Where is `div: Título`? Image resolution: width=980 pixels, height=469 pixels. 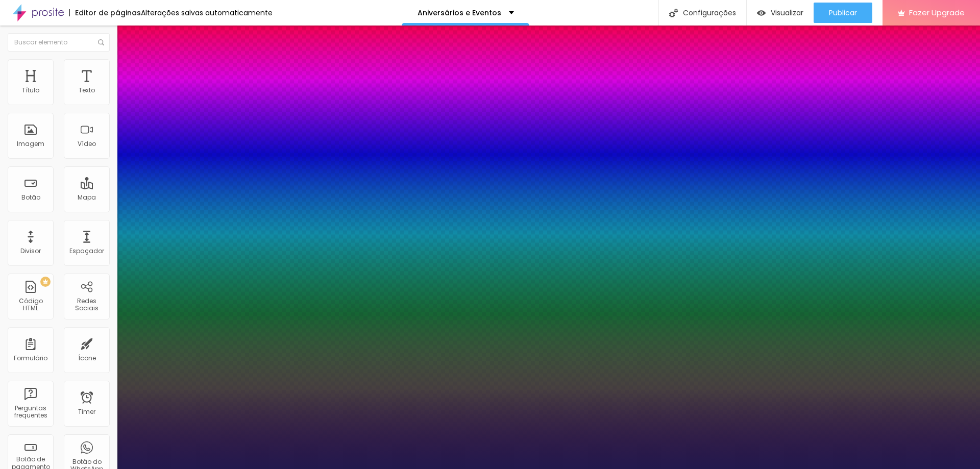 div: Título is located at coordinates (30, 91).